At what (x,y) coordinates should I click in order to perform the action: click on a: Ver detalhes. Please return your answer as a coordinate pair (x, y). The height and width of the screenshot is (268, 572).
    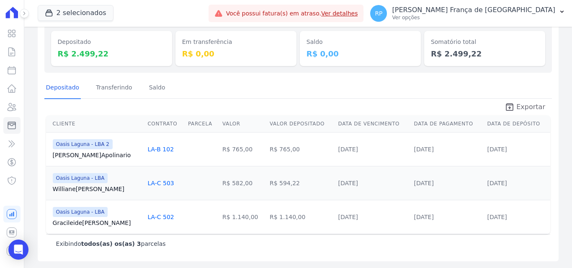
    Looking at the image, I should click on (339, 13).